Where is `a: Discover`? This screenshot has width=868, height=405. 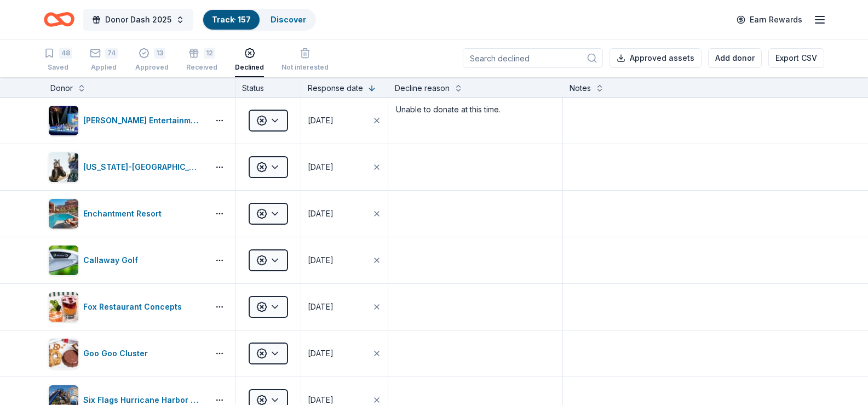
a: Discover is located at coordinates (288, 19).